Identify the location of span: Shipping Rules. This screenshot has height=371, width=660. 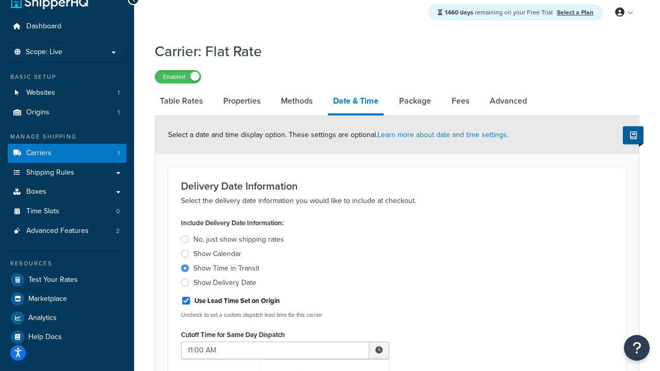
(50, 173).